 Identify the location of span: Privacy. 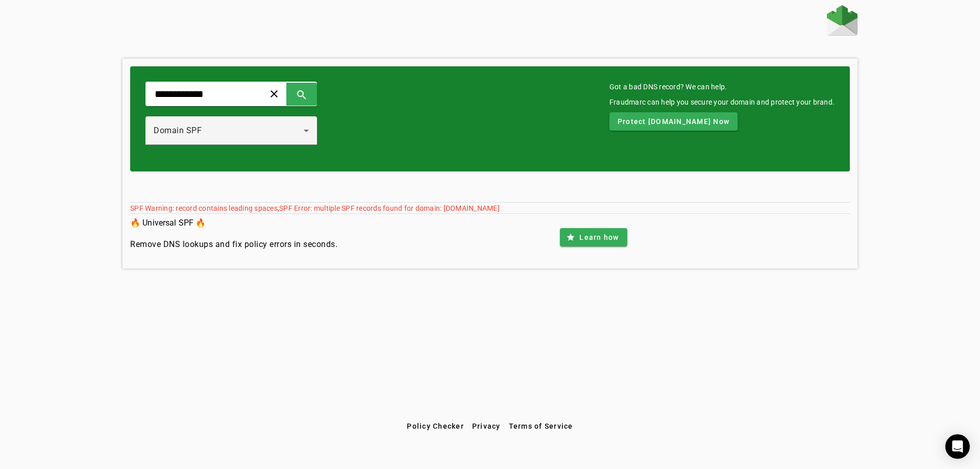
(487, 426).